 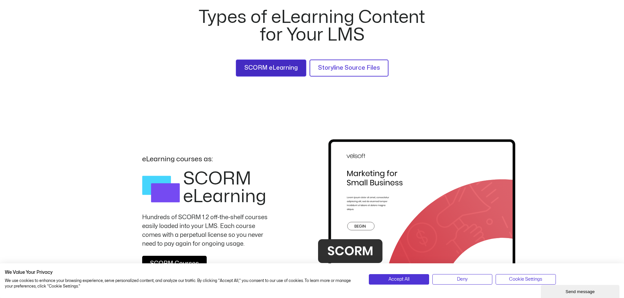 What do you see at coordinates (182, 273) in the screenshot?
I see `h2: We Value Your Privacy` at bounding box center [182, 273].